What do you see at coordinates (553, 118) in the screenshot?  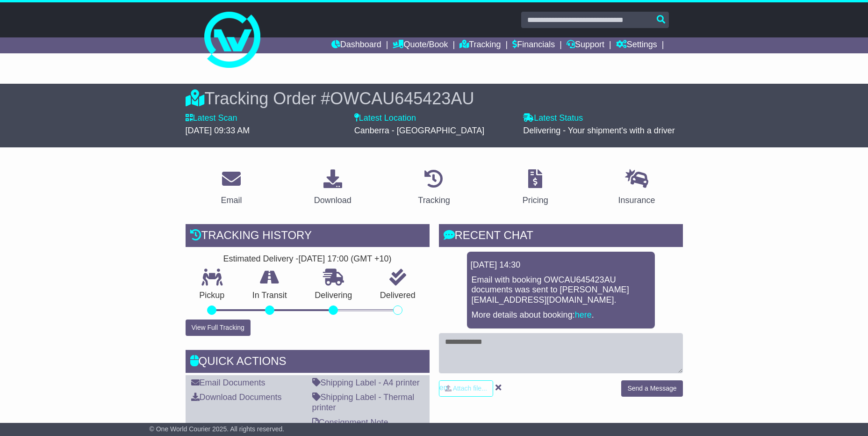 I see `label: Latest Status` at bounding box center [553, 118].